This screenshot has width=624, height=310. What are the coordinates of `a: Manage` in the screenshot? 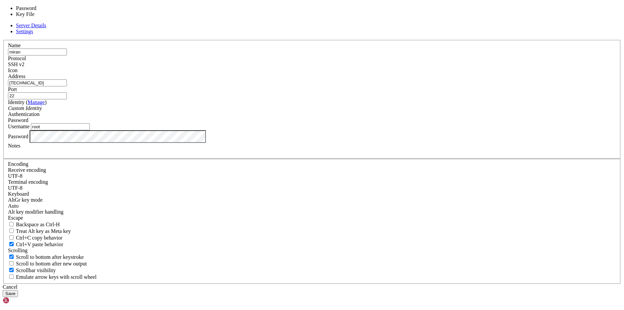 It's located at (36, 102).